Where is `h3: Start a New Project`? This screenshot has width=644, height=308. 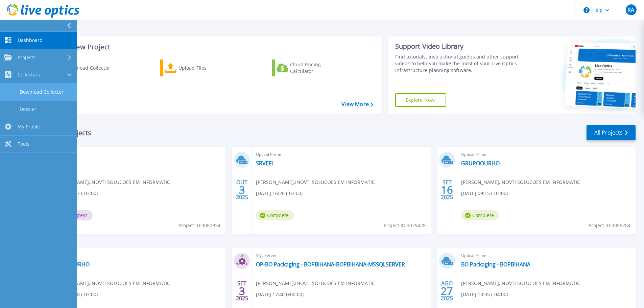
h3: Start a New Project is located at coordinates (210, 47).